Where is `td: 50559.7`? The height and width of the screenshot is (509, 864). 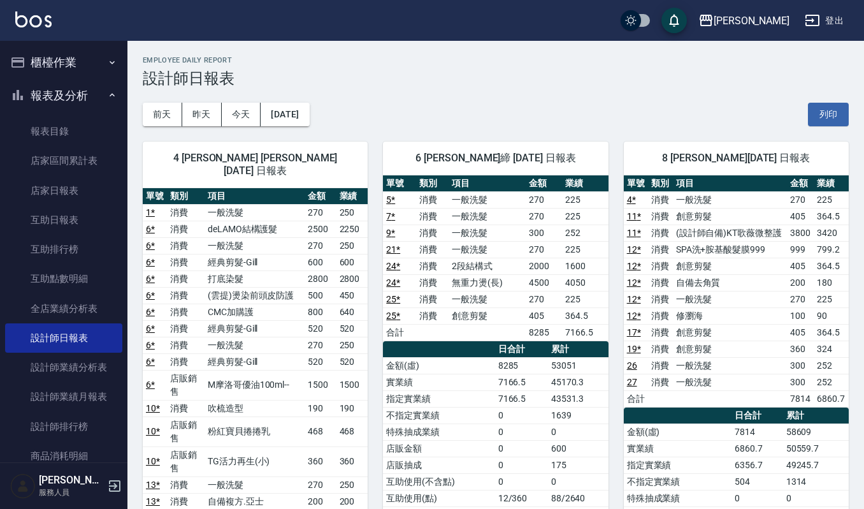
td: 50559.7 is located at coordinates (816, 448).